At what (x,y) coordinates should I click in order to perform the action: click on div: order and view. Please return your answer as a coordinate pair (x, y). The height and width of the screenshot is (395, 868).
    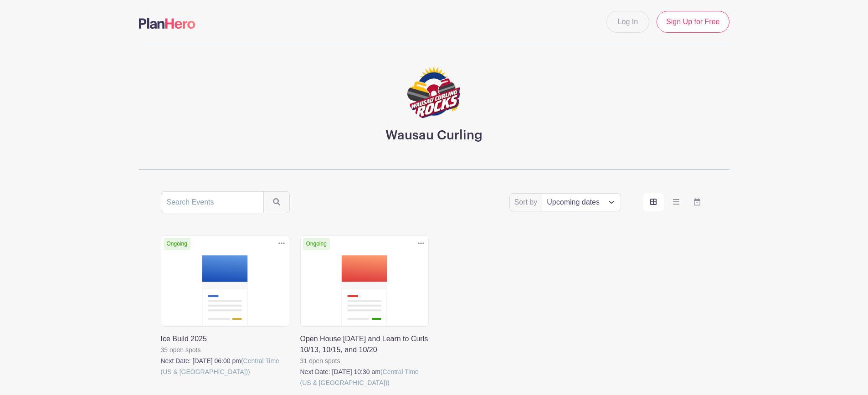
    Looking at the image, I should click on (675, 202).